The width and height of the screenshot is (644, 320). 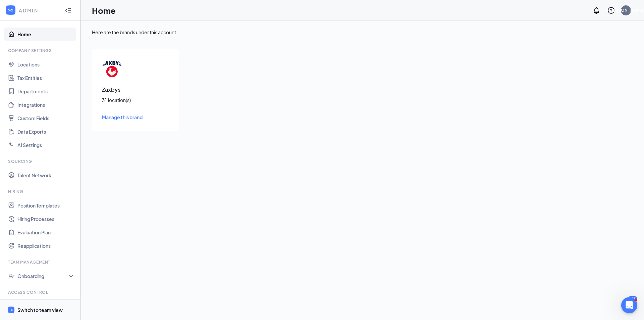 What do you see at coordinates (597, 10) in the screenshot?
I see `svg: Notifications` at bounding box center [597, 10].